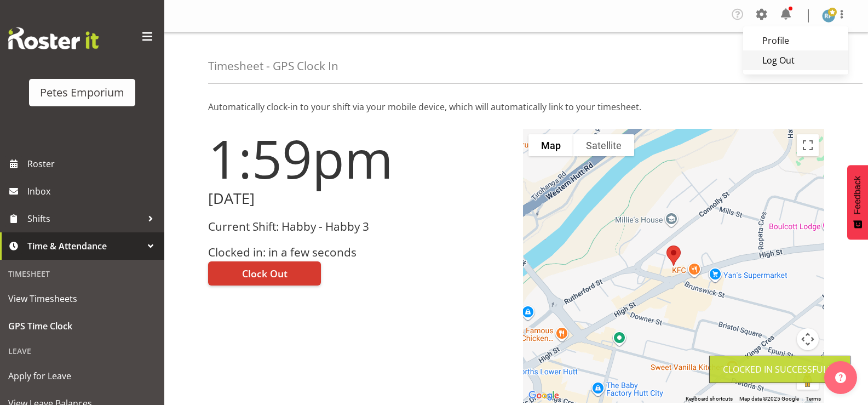 The image size is (868, 405). What do you see at coordinates (53, 38) in the screenshot?
I see `img: Rosterit website logo` at bounding box center [53, 38].